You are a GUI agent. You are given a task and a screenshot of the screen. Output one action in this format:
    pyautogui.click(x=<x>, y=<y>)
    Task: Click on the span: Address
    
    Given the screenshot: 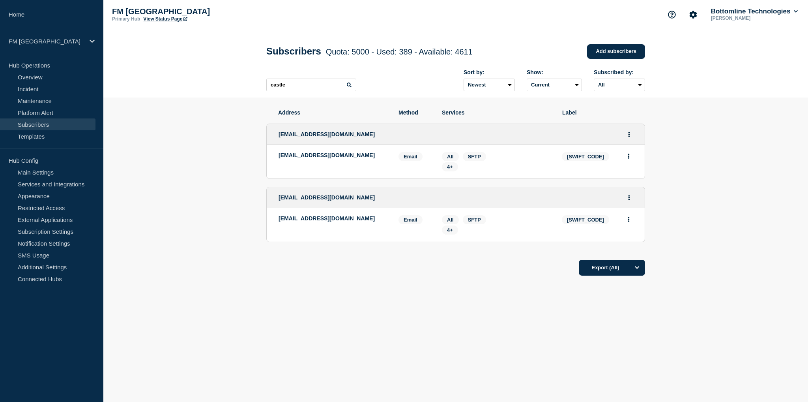 What is the action you would take?
    pyautogui.click(x=332, y=112)
    